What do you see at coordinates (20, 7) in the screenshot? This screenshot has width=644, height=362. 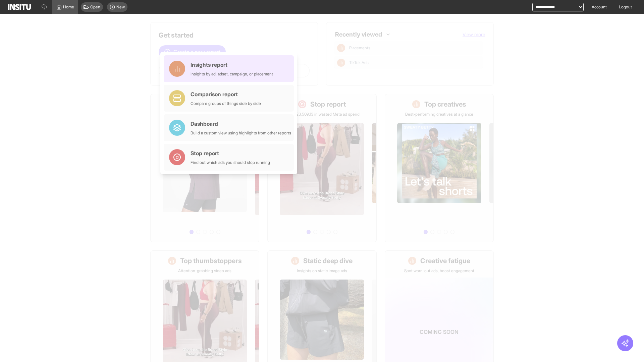 I see `img: Logo` at bounding box center [20, 7].